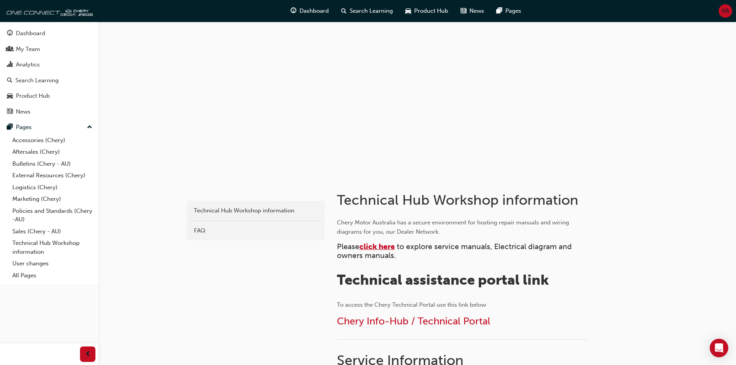 This screenshot has width=736, height=365. Describe the element at coordinates (377, 247) in the screenshot. I see `a: click here` at that location.